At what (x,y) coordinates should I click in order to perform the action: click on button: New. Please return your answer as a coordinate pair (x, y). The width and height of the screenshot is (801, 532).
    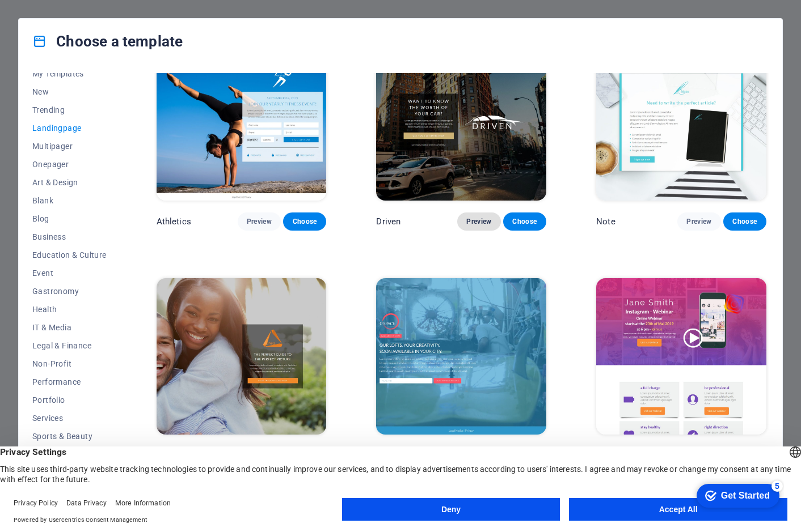
    Looking at the image, I should click on (70, 92).